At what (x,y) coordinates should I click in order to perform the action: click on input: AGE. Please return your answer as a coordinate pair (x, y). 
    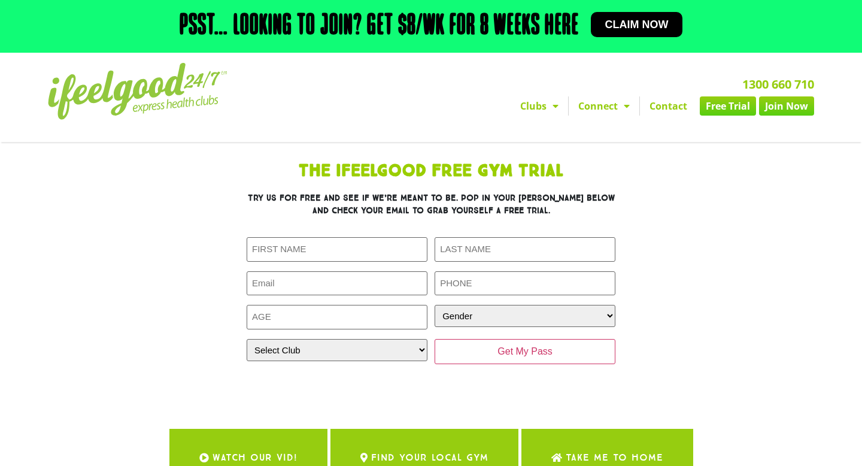
    Looking at the image, I should click on (337, 317).